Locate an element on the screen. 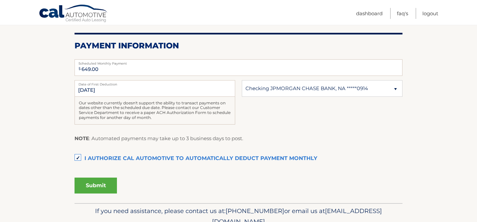 The width and height of the screenshot is (477, 222). label: Date of First Deduction is located at coordinates (155, 83).